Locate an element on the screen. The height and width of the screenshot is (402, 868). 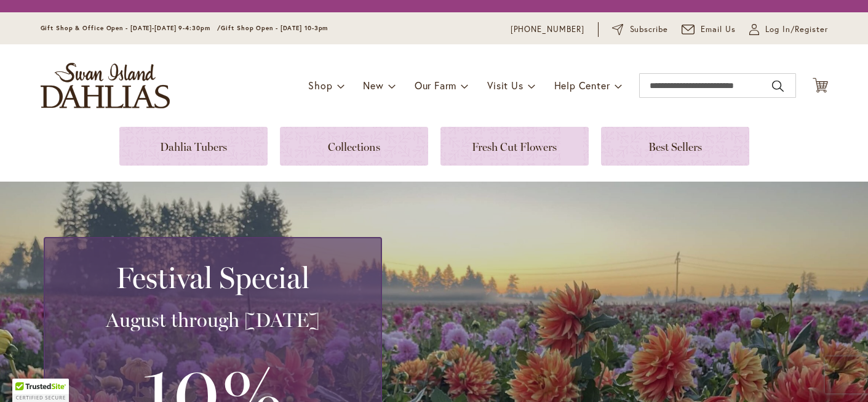
a: Log In/Register is located at coordinates (789, 30).